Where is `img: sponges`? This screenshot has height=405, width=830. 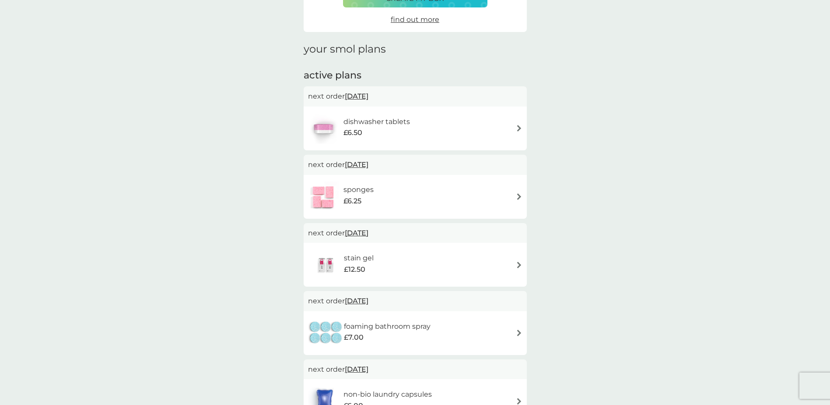 img: sponges is located at coordinates (324, 197).